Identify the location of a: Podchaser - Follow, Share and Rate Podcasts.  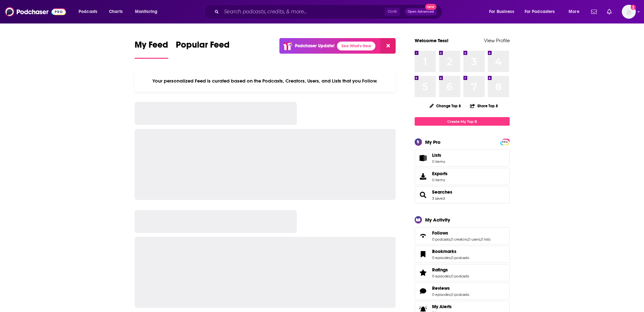
(36, 12).